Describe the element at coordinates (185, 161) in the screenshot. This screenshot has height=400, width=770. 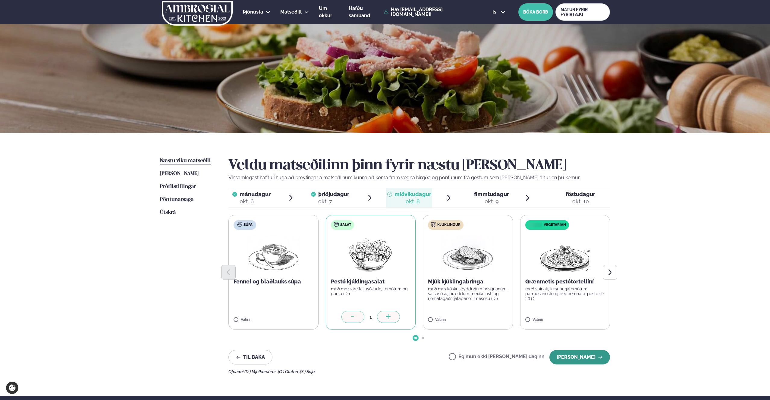
I see `a: Næstu viku matseðill` at that location.